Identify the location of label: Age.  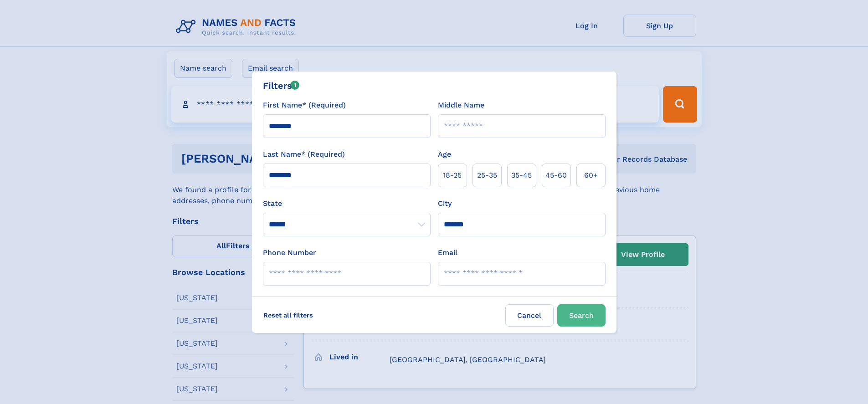
(444, 155).